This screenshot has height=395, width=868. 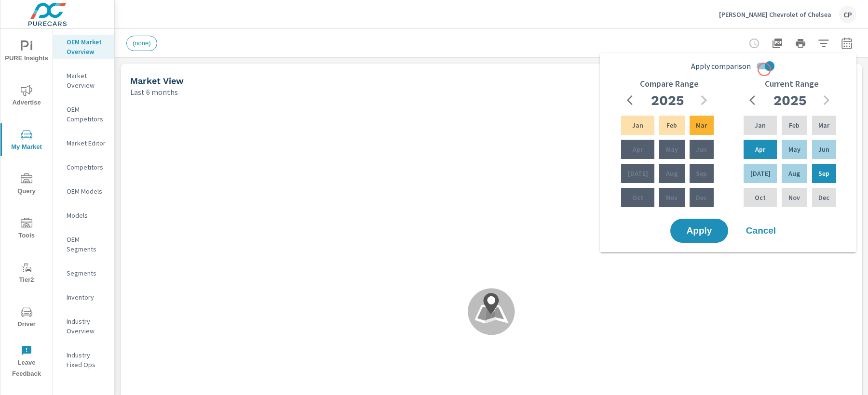 What do you see at coordinates (824, 43) in the screenshot?
I see `button: Apply Filters` at bounding box center [824, 43].